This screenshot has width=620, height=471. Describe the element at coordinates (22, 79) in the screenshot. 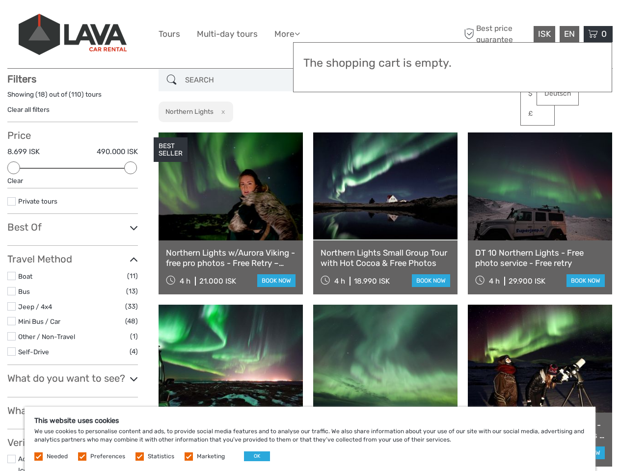

I see `strong: Filters` at that location.